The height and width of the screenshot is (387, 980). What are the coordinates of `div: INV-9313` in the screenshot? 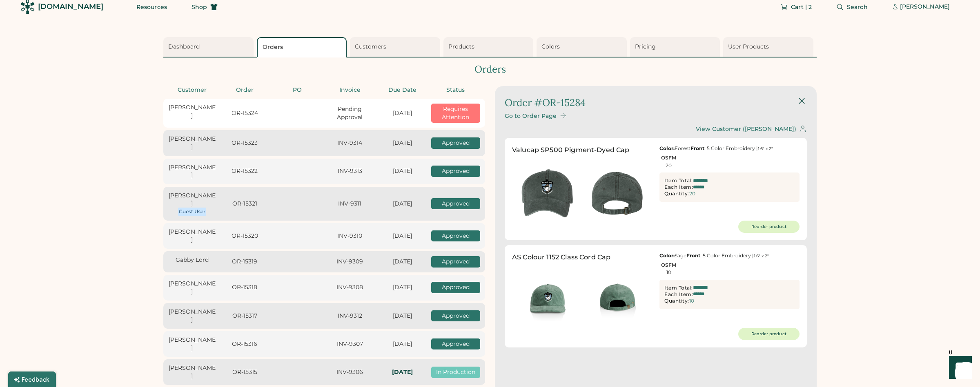 It's located at (349, 172).